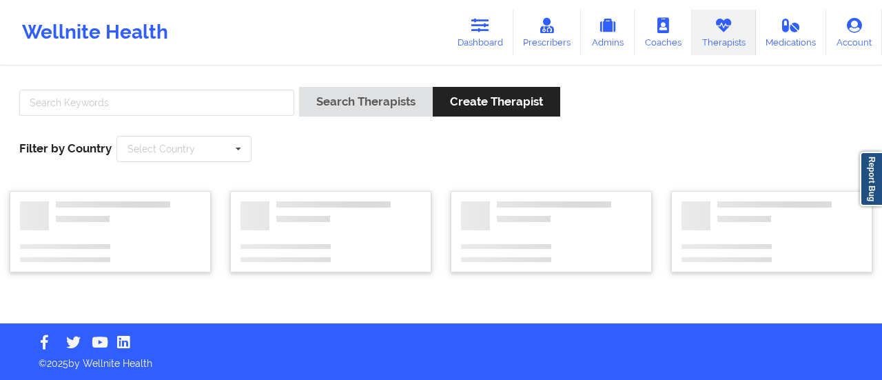 Image resolution: width=882 pixels, height=380 pixels. What do you see at coordinates (496, 101) in the screenshot?
I see `button: Create Therapist` at bounding box center [496, 101].